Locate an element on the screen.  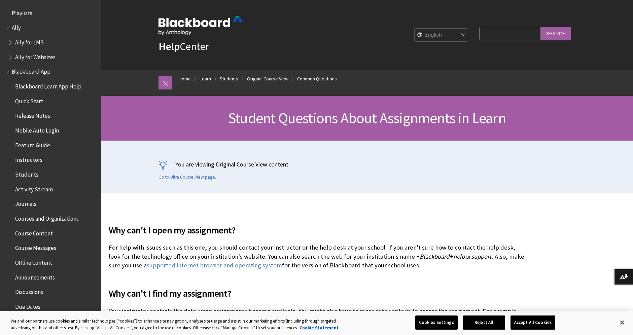
span: Activity Stream is located at coordinates (34, 188).